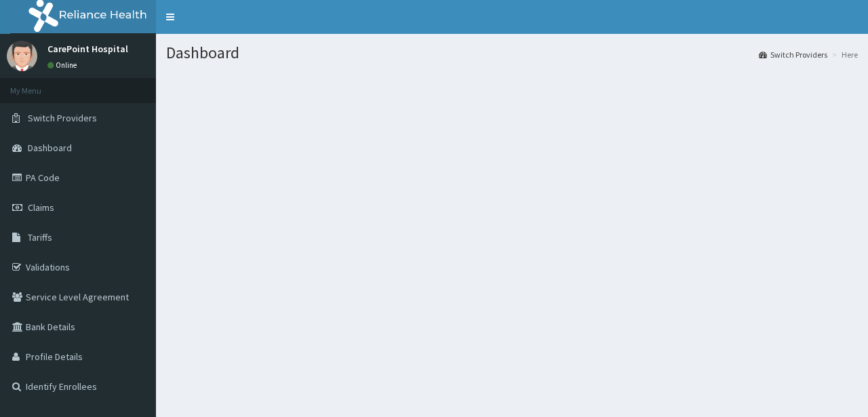 The image size is (868, 417). Describe the element at coordinates (843, 54) in the screenshot. I see `li: Here` at that location.